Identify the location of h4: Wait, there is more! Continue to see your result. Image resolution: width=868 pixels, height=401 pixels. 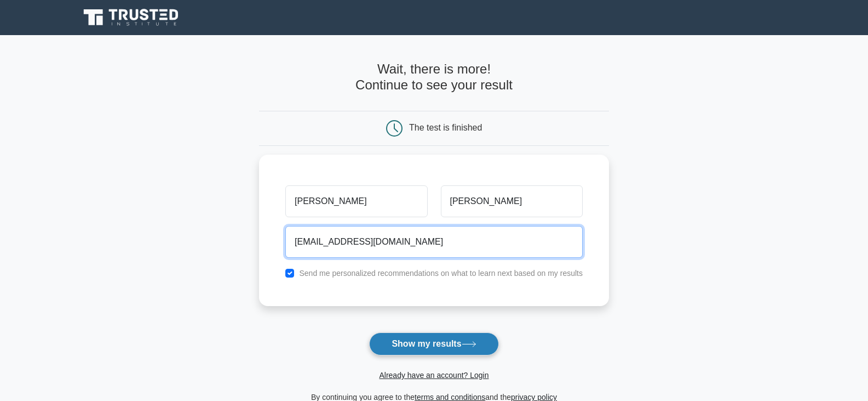
(434, 77).